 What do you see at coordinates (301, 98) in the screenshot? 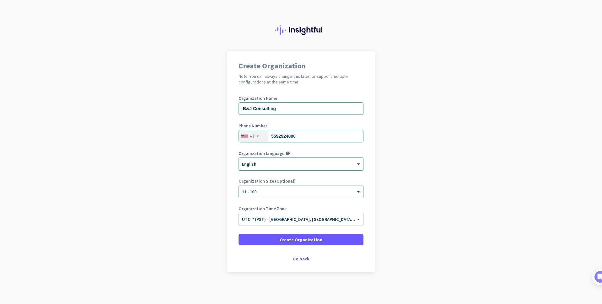
I see `label: Organization Name` at bounding box center [301, 98].